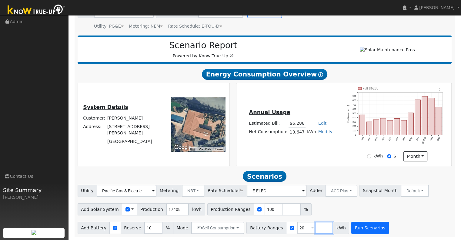 Image resolution: width=461 pixels, height=240 pixels. I want to click on text: Sep, so click(439, 139).